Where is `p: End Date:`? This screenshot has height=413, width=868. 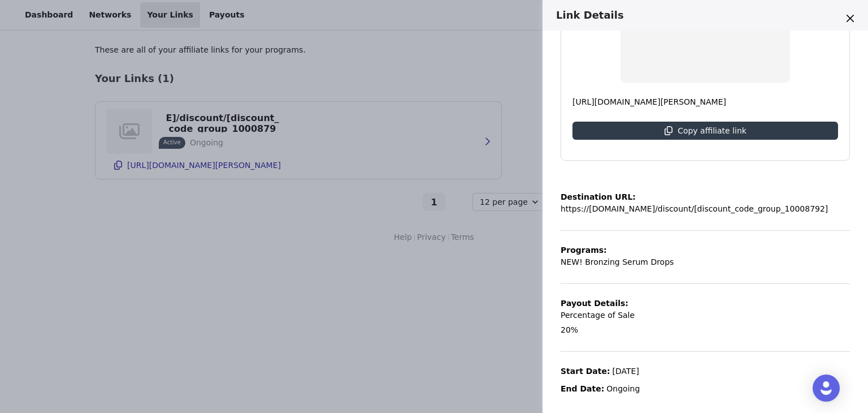 p: End Date: is located at coordinates (582, 388).